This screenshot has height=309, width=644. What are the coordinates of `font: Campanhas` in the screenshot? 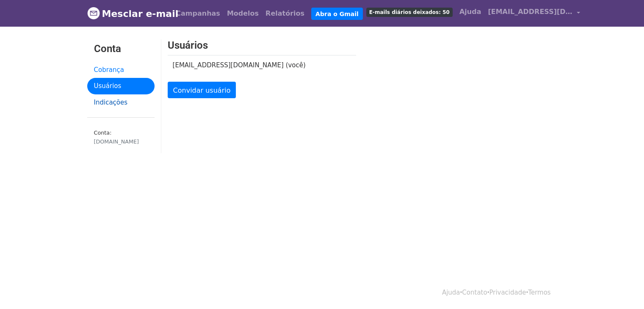 It's located at (197, 13).